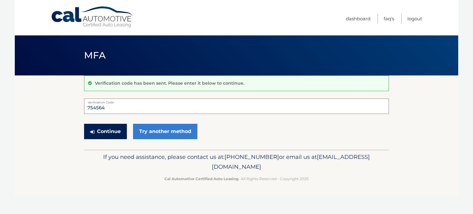 This screenshot has width=473, height=214. I want to click on button: Continue, so click(105, 131).